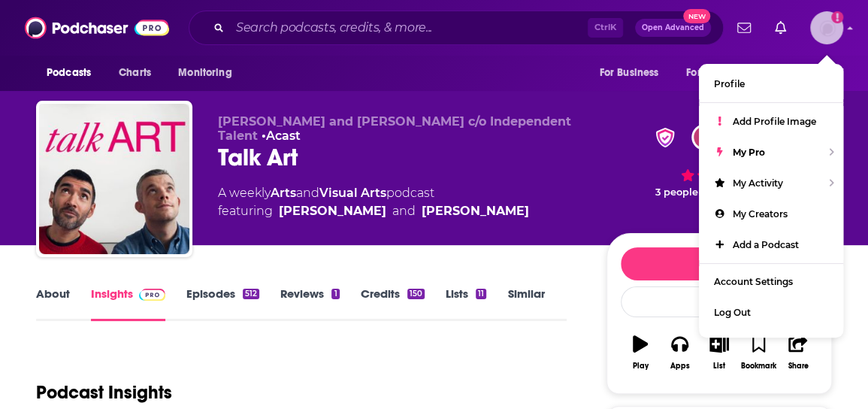  Describe the element at coordinates (760, 213) in the screenshot. I see `span: My Creators` at that location.